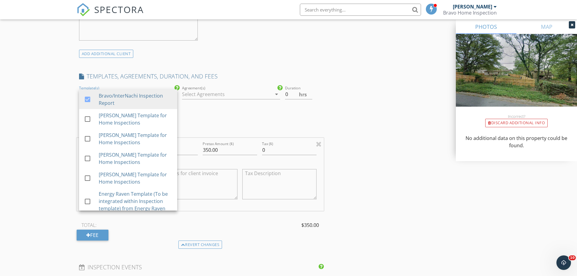 Image resolution: width=577 pixels, height=276 pixels. Describe the element at coordinates (200, 267) in the screenshot. I see `h4: INSPECTION EVENTS` at that location.